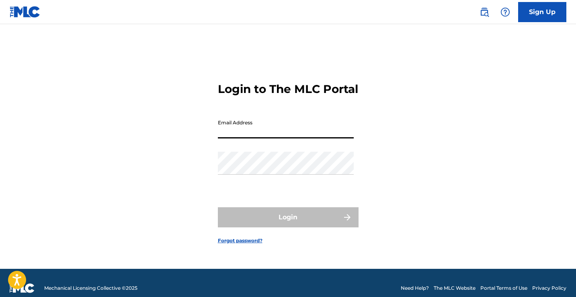 Image resolution: width=576 pixels, height=297 pixels. Describe the element at coordinates (22, 288) in the screenshot. I see `img: logo` at that location.